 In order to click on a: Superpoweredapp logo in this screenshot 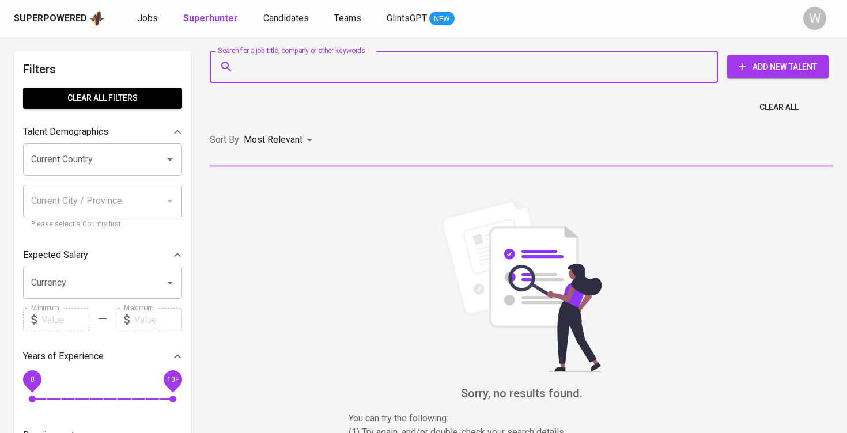, I will do `click(59, 18)`.